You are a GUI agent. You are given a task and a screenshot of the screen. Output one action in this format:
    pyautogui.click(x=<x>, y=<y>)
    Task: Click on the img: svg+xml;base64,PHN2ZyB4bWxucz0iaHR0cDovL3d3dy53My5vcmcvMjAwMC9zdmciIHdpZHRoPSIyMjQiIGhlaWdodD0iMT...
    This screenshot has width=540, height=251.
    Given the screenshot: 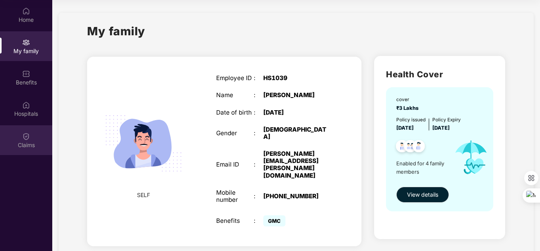 What is the action you would take?
    pyautogui.click(x=143, y=143)
    